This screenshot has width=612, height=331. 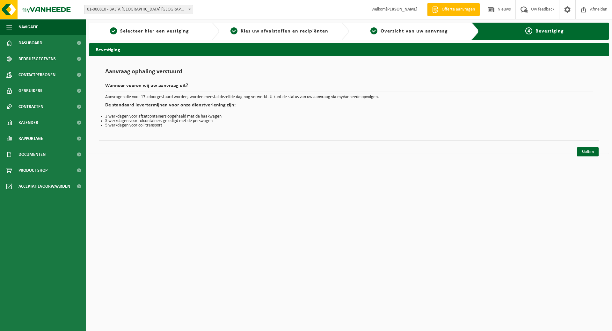 I want to click on li: 5 werkdagen voor collitransport, so click(x=349, y=126).